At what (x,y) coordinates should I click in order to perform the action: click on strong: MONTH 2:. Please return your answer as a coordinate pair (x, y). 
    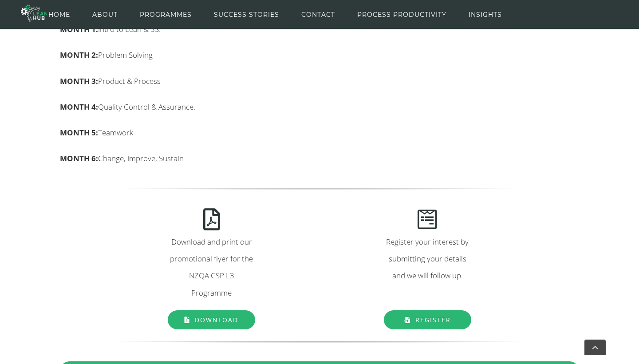
    Looking at the image, I should click on (79, 55).